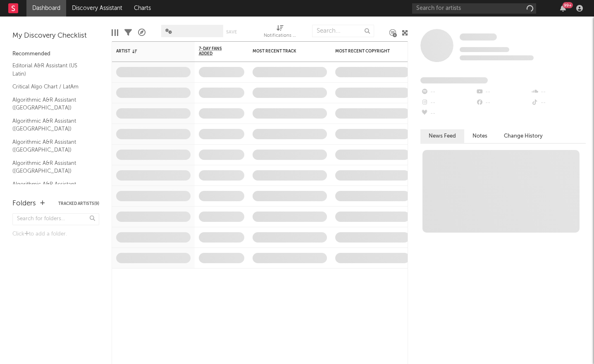  I want to click on span: Some Artist, so click(478, 37).